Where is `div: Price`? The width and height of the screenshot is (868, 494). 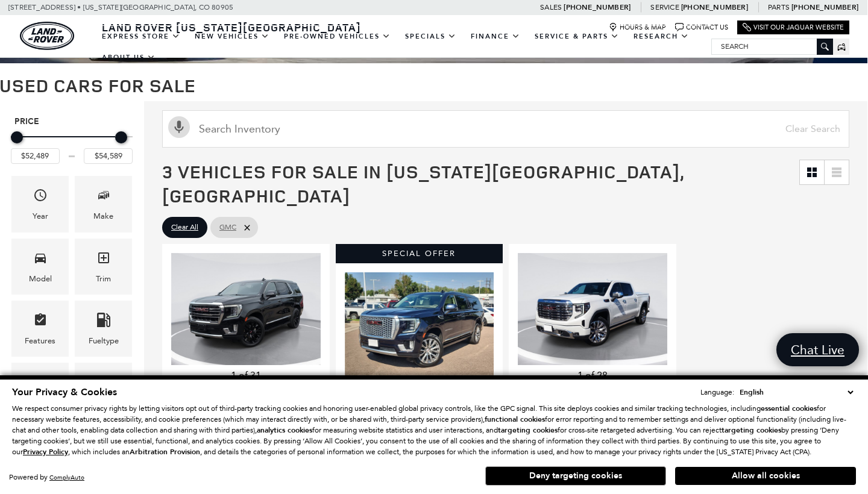 div: Price is located at coordinates (72, 145).